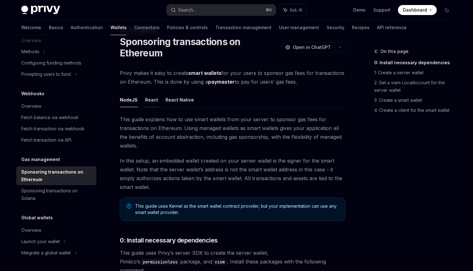 This screenshot has width=473, height=271. What do you see at coordinates (243, 28) in the screenshot?
I see `a: Transaction management` at bounding box center [243, 28].